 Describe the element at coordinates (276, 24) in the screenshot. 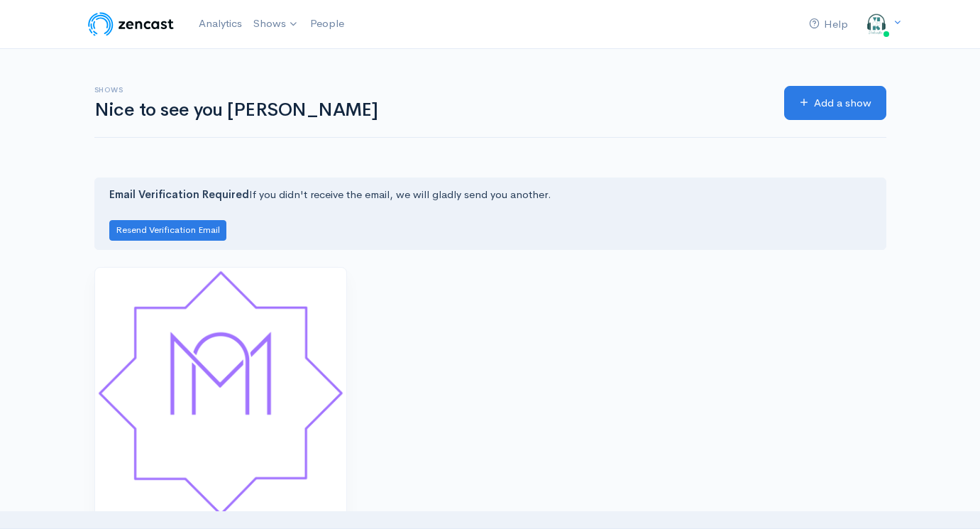

I see `a: Shows` at that location.